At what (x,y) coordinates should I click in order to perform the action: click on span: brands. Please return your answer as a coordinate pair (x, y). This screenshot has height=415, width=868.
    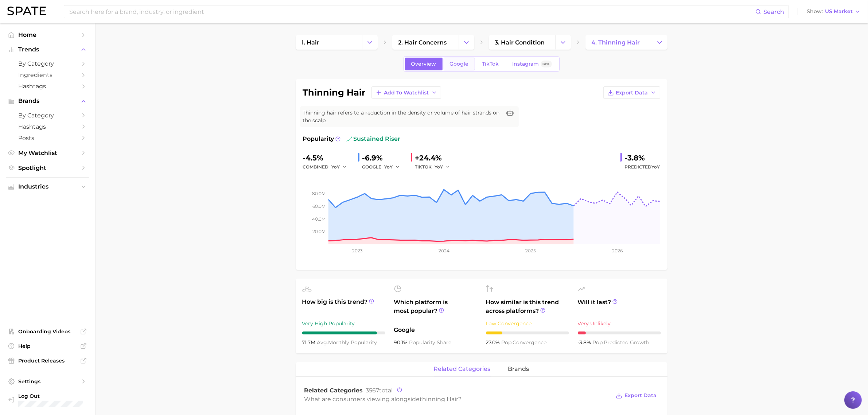
    Looking at the image, I should click on (519, 369).